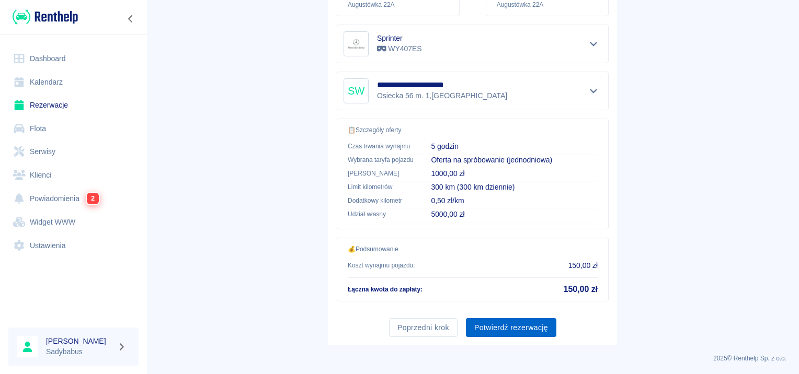  I want to click on p: 0,50 zł/km, so click(514, 201).